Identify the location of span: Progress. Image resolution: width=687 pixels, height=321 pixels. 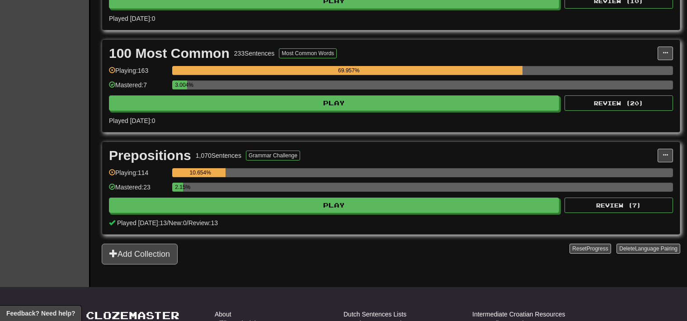
(598, 249).